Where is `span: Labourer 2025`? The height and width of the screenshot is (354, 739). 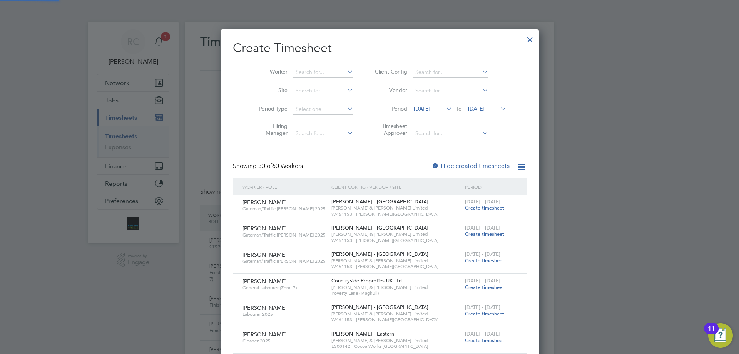
span: Labourer 2025 is located at coordinates (284, 314).